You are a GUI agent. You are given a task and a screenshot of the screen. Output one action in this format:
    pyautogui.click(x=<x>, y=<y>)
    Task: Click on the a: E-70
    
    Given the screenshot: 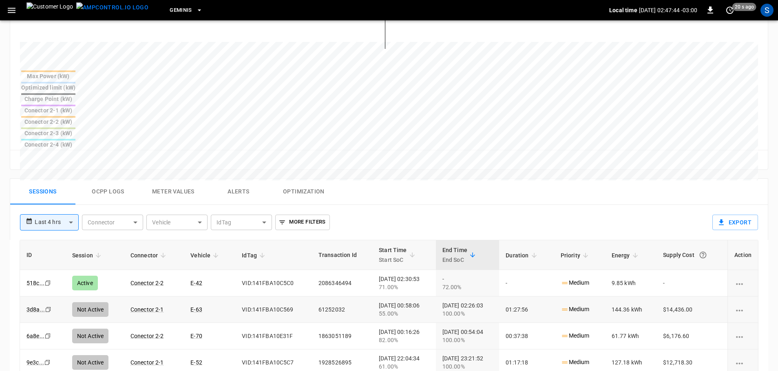 What is the action you would take?
    pyautogui.click(x=196, y=336)
    